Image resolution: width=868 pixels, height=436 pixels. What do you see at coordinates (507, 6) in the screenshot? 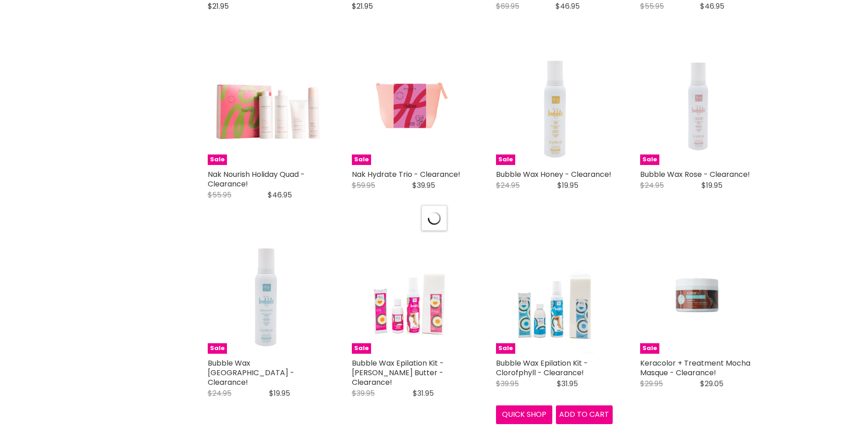
I see `span: $69.95` at bounding box center [507, 6].